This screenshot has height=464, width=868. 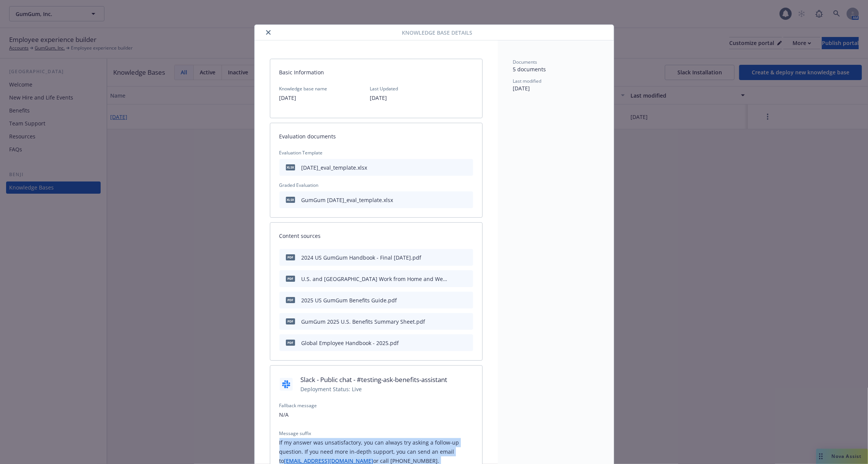 I want to click on span: Last modified, so click(x=527, y=81).